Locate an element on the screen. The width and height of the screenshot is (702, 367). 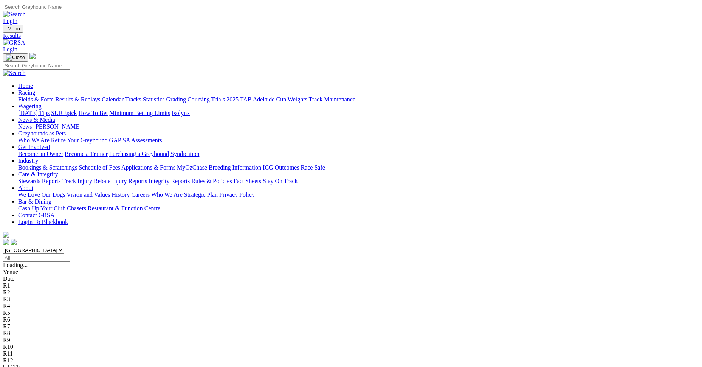
a: Racing is located at coordinates (26, 92).